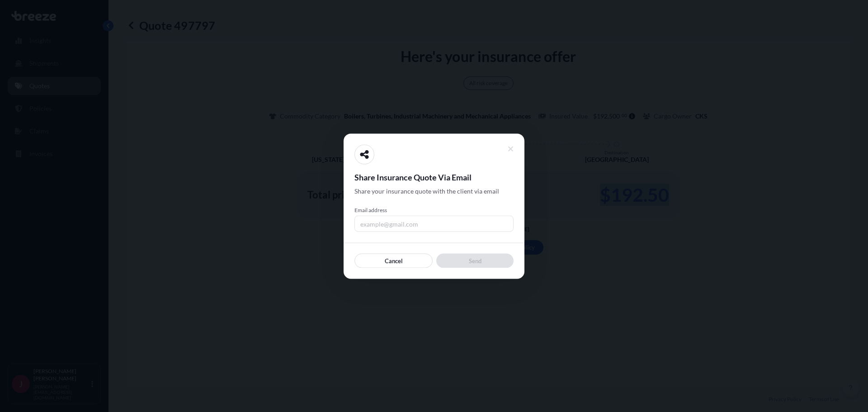 The width and height of the screenshot is (868, 412). I want to click on span: Email address, so click(434, 210).